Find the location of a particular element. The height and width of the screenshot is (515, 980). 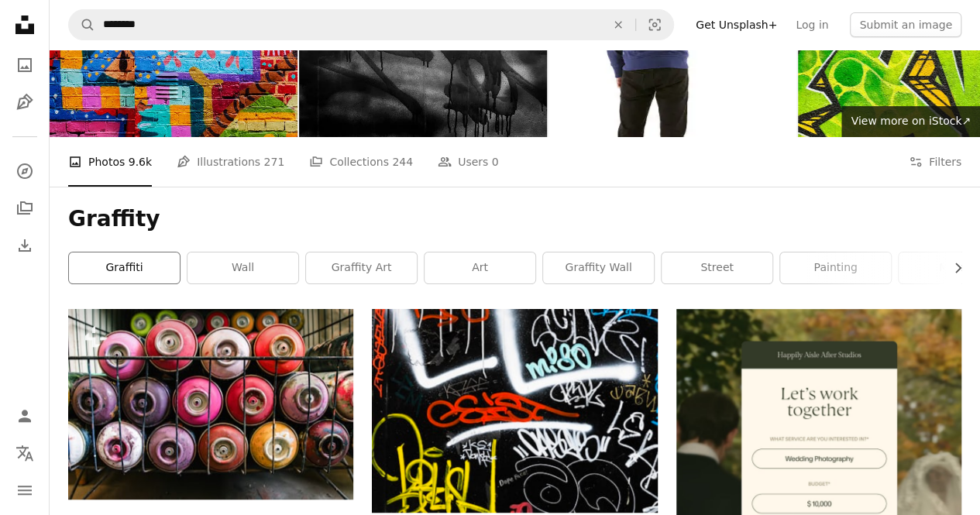

button: Language is located at coordinates (24, 453).